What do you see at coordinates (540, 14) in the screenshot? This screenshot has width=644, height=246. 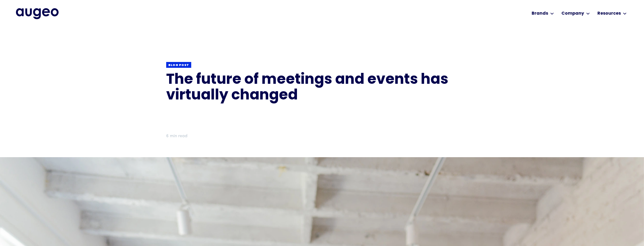 I see `div: Brands` at bounding box center [540, 14].